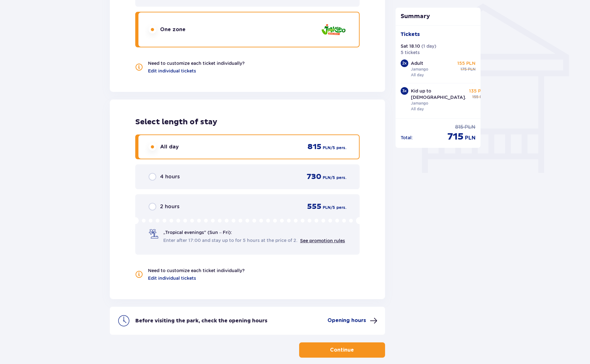 This screenshot has height=364, width=590. Describe the element at coordinates (247, 122) in the screenshot. I see `p: Select length of stay` at that location.